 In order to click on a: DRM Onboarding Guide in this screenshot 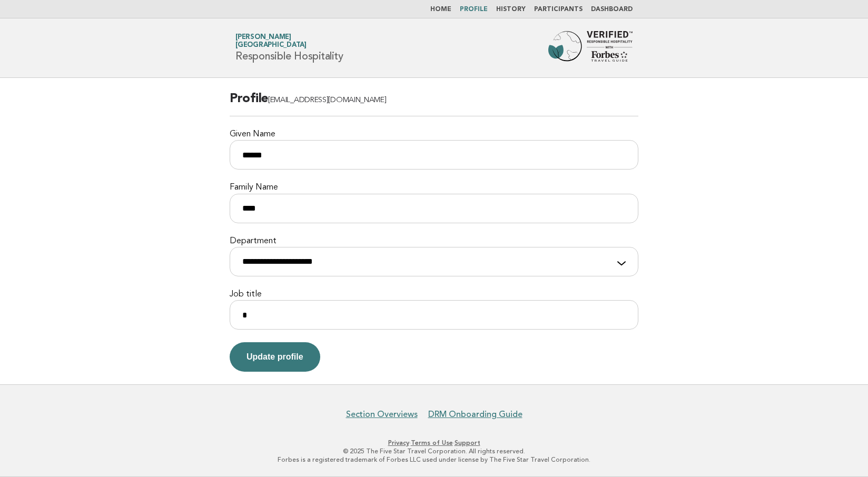, I will do `click(475, 414)`.